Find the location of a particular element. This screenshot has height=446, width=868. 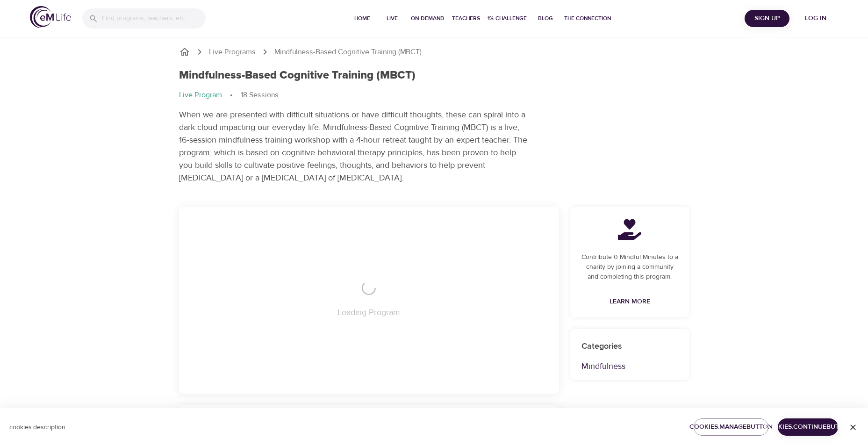

a: Learn More is located at coordinates (630, 301).